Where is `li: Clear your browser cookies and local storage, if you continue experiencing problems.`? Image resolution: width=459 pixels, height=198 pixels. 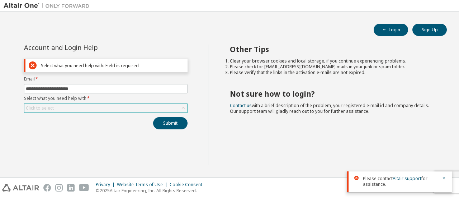 li: Clear your browser cookies and local storage, if you continue experiencing problems. is located at coordinates (332, 61).